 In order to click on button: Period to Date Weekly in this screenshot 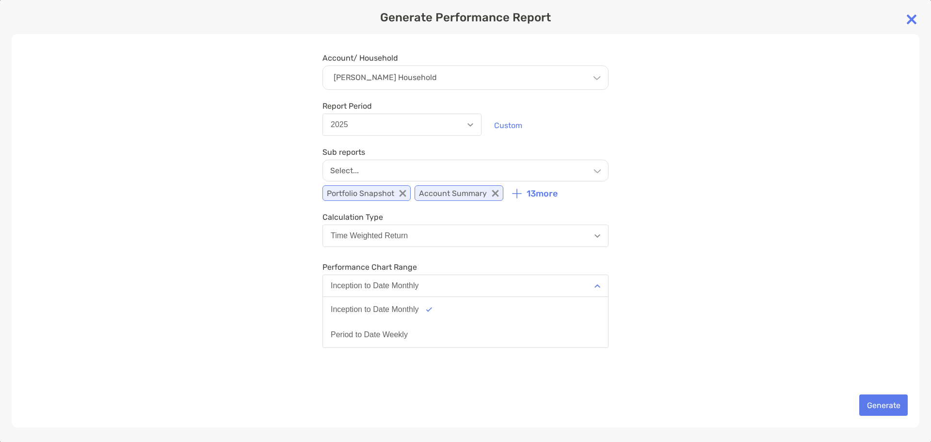, I will do `click(465, 334)`.